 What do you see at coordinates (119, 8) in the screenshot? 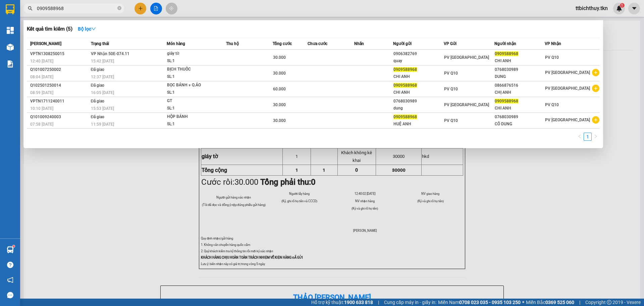
I see `span: close-circle` at bounding box center [119, 8].